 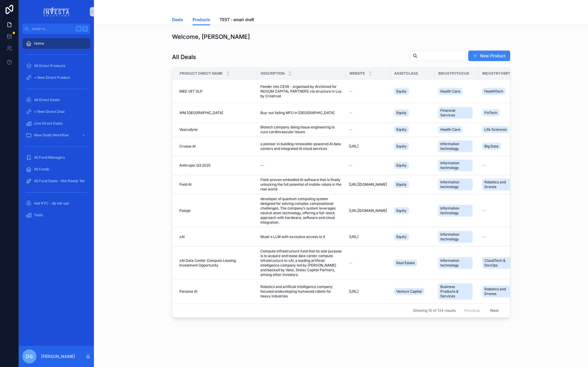 I want to click on a: Crusoe AI, so click(x=216, y=146).